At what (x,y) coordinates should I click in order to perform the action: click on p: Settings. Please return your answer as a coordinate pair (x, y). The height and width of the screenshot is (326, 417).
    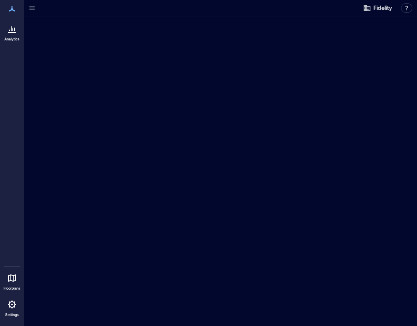
    Looking at the image, I should click on (12, 315).